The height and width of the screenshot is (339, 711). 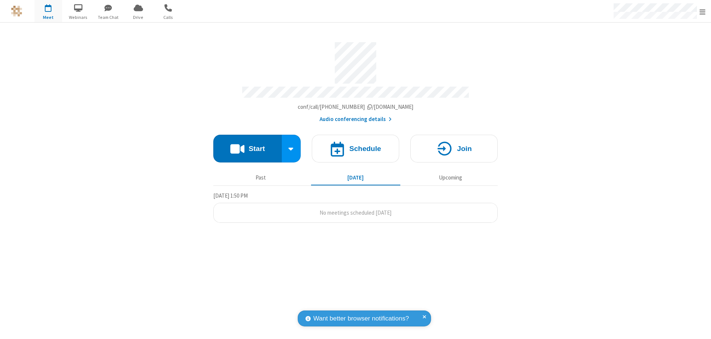 I want to click on span: Webinars, so click(x=78, y=17).